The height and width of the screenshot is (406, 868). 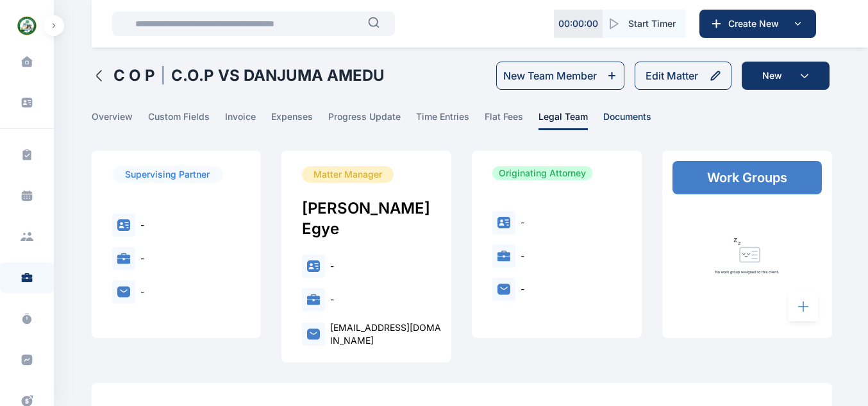 What do you see at coordinates (241, 120) in the screenshot?
I see `span: invoice` at bounding box center [241, 120].